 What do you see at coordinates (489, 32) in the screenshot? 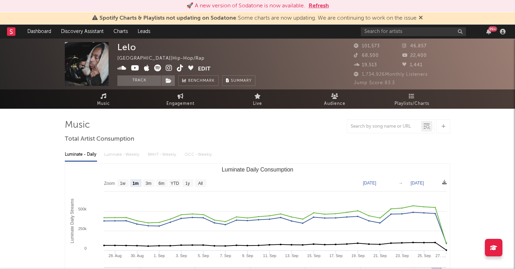
I see `button: 99+` at bounding box center [489, 32].